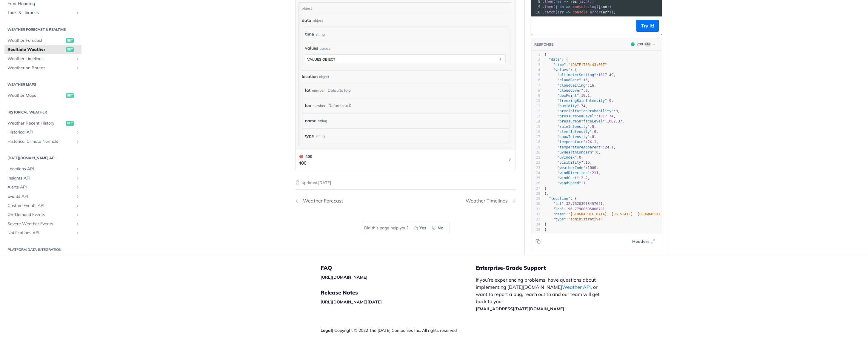 Image resolution: width=868 pixels, height=362 pixels. I want to click on div: 27, so click(536, 188).